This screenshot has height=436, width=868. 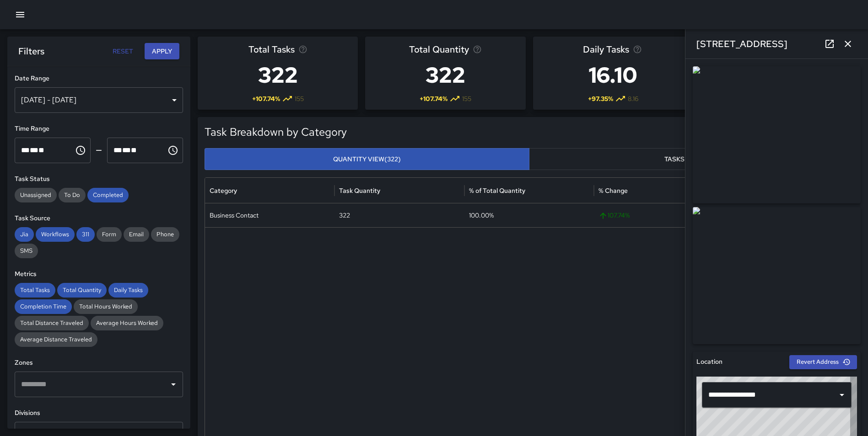 What do you see at coordinates (85, 234) in the screenshot?
I see `div: 311` at bounding box center [85, 234].